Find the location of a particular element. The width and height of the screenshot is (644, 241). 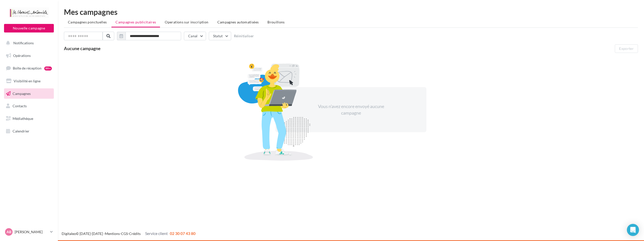

div: Open Intercom Messenger is located at coordinates (633, 230).